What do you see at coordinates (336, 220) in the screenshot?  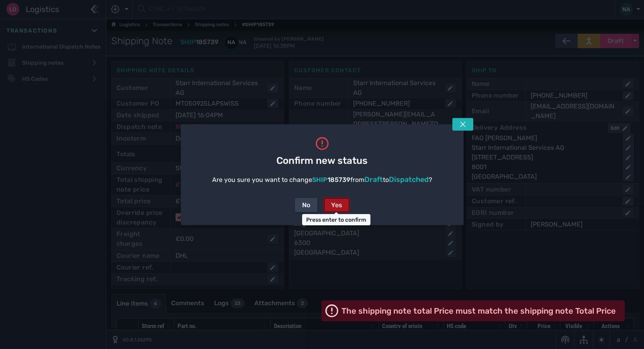 I see `div: Press enter to confirm` at bounding box center [336, 220].